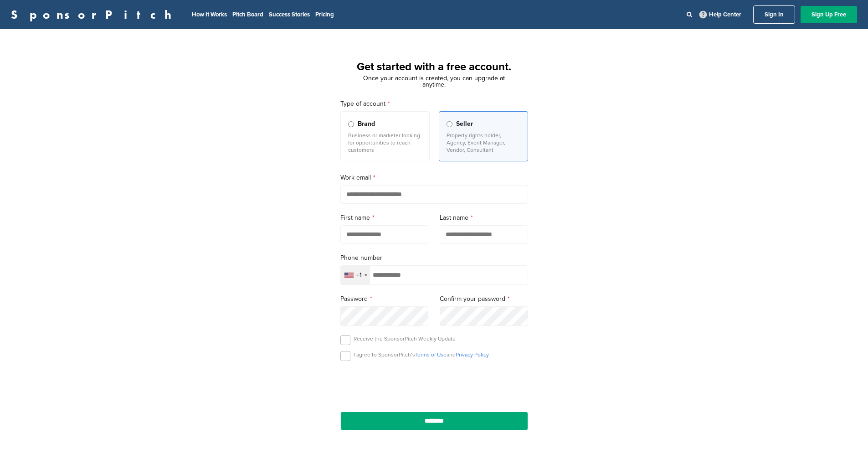 Image resolution: width=868 pixels, height=470 pixels. I want to click on a: Privacy Policy, so click(473, 354).